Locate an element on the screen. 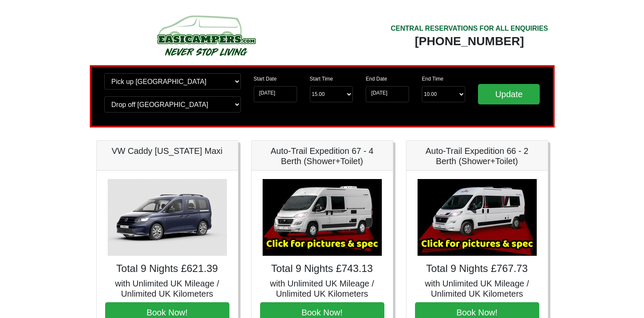 This screenshot has height=318, width=644. h4: Total 9 Nights £621.39 is located at coordinates (167, 268).